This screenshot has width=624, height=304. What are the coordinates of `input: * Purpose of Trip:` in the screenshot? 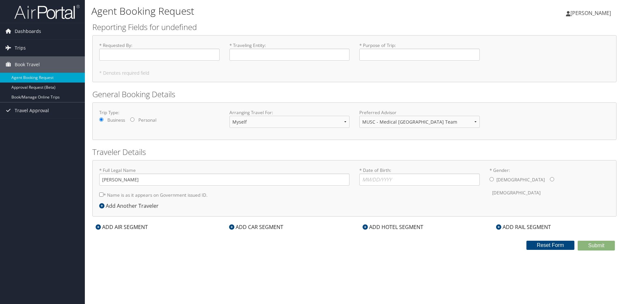 It's located at (419, 54).